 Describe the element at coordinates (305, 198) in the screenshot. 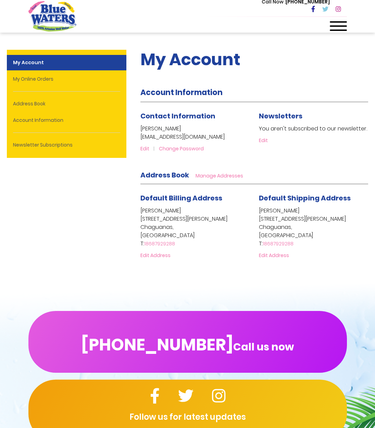

I see `span: Default Shipping Address` at that location.